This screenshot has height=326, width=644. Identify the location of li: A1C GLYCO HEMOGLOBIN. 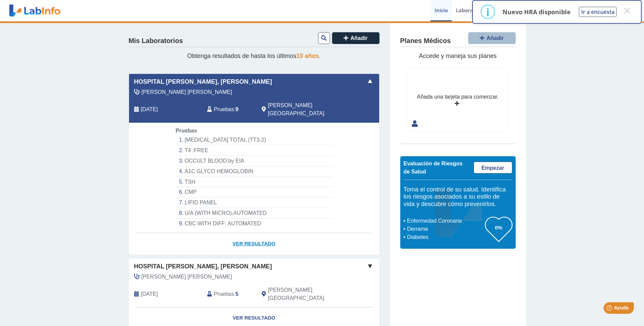
(253, 171).